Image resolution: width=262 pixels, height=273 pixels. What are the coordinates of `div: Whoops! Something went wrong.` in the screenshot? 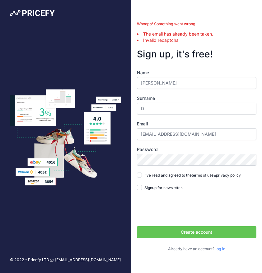 It's located at (197, 24).